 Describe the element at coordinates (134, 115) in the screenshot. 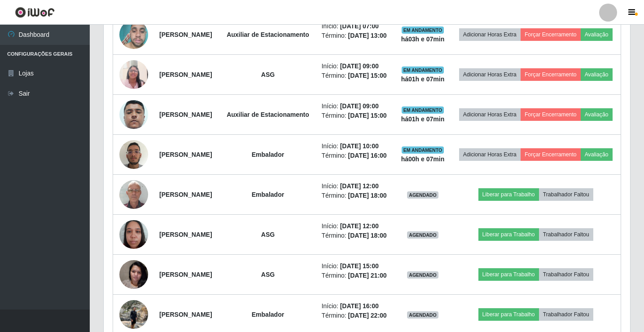

I see `img: 1697820743955.jpeg` at that location.